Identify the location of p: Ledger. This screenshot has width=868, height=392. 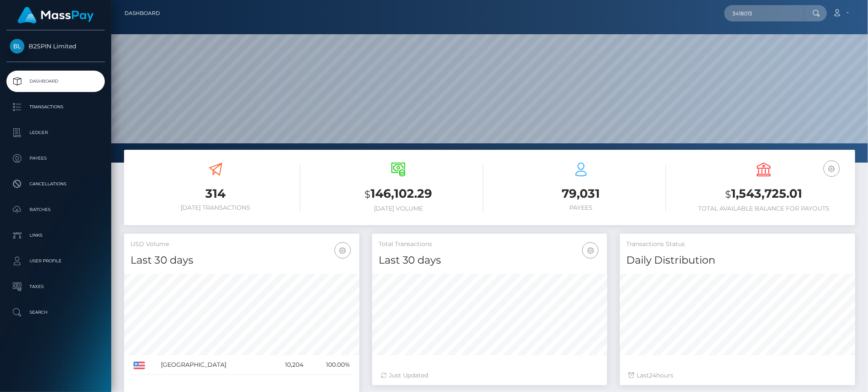
(56, 133).